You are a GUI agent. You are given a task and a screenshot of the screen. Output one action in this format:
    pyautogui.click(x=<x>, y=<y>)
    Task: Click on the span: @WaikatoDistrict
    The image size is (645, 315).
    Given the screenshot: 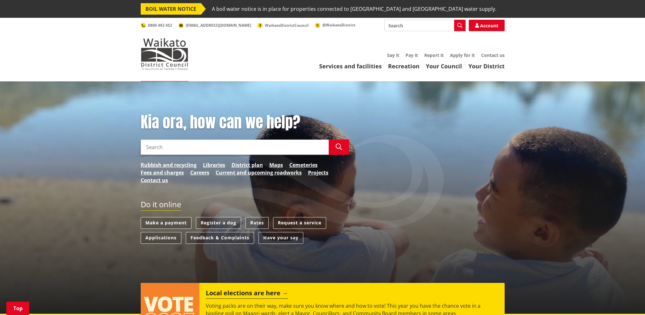 What is the action you would take?
    pyautogui.click(x=339, y=25)
    